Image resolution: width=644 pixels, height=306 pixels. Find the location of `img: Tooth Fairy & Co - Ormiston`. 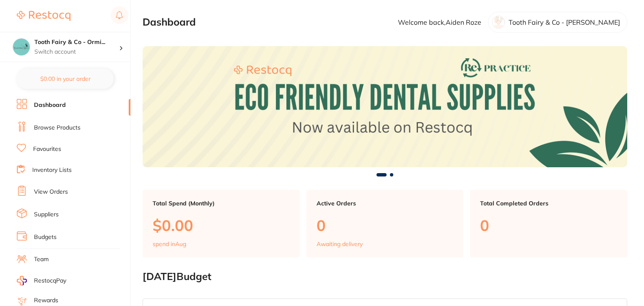

img: Tooth Fairy & Co - Ormiston is located at coordinates (21, 47).